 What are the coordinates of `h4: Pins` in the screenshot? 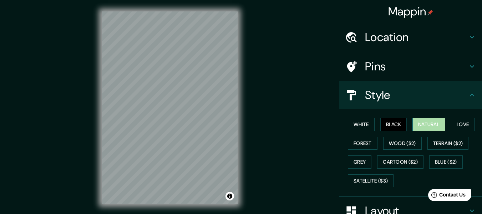 It's located at (416, 66).